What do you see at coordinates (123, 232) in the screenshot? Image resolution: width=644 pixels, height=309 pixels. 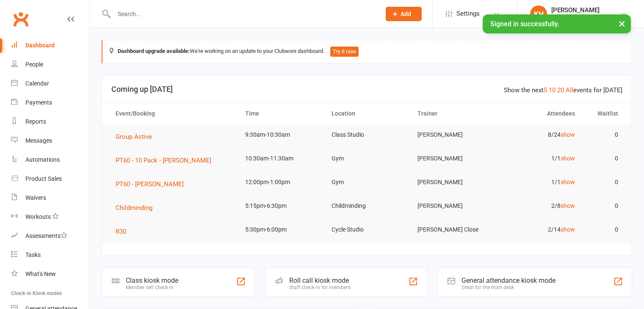 I see `button: R30` at bounding box center [123, 232].